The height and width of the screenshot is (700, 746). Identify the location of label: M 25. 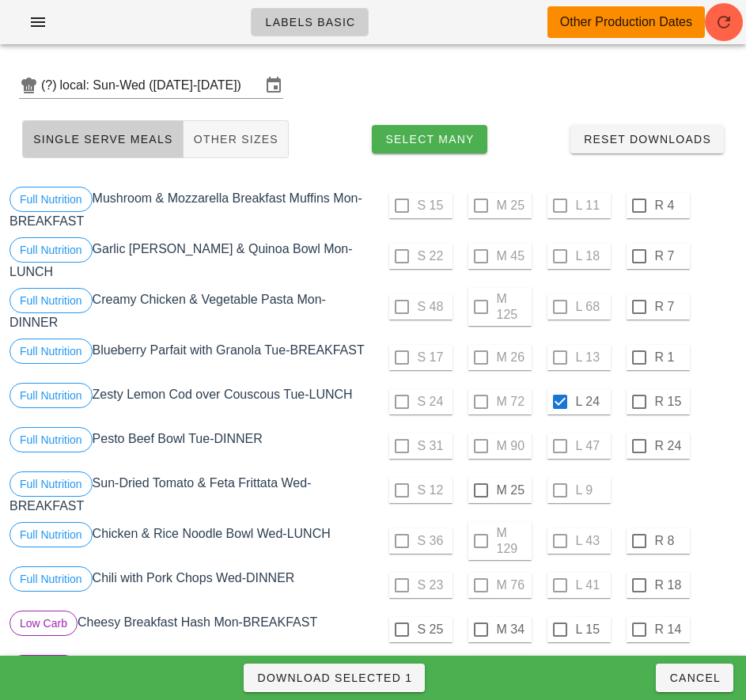
(513, 491).